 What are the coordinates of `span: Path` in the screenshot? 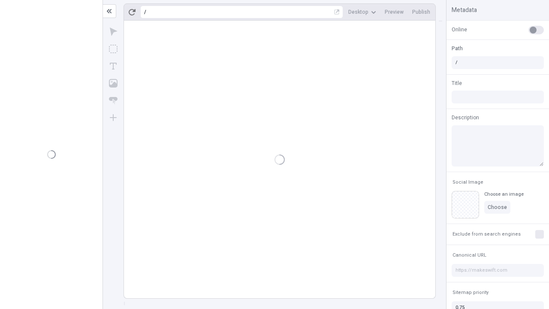 It's located at (458, 49).